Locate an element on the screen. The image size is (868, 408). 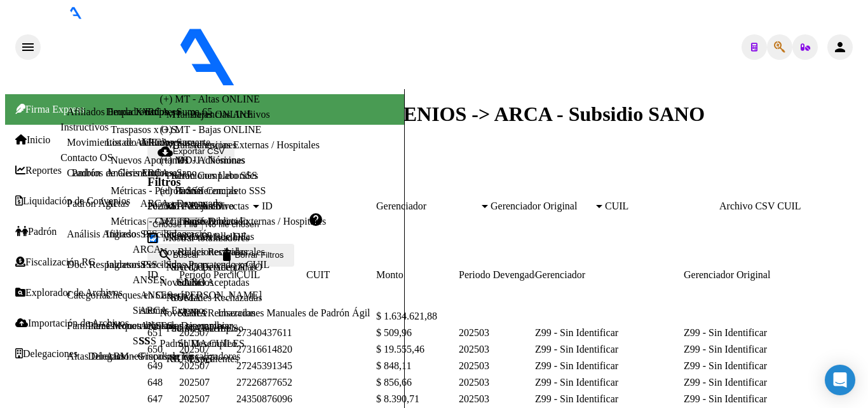
a: Afiliados Empadronados is located at coordinates (117, 112).